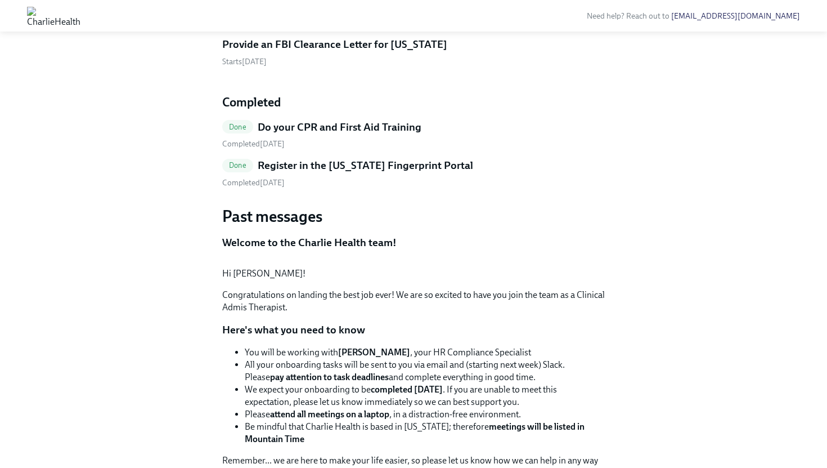 This screenshot has width=827, height=468. What do you see at coordinates (339, 127) in the screenshot?
I see `h5: Do your CPR and First Aid Training` at bounding box center [339, 127].